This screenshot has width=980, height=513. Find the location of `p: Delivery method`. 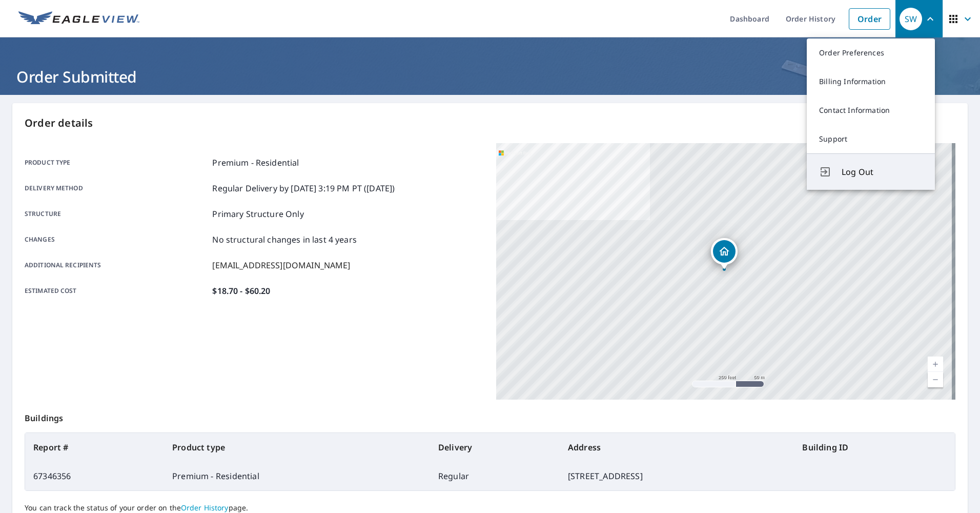

p: Delivery method is located at coordinates (116, 188).